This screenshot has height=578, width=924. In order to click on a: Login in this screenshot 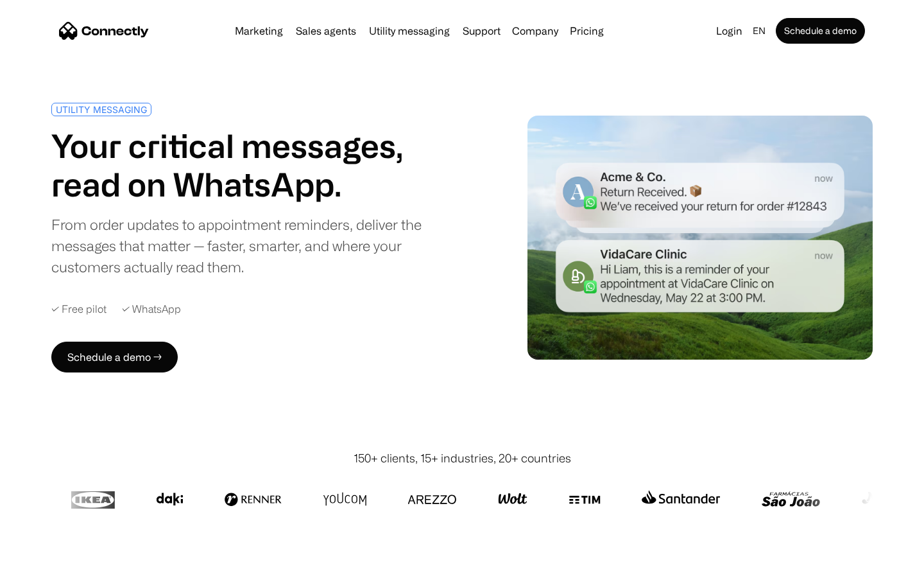, I will do `click(729, 31)`.